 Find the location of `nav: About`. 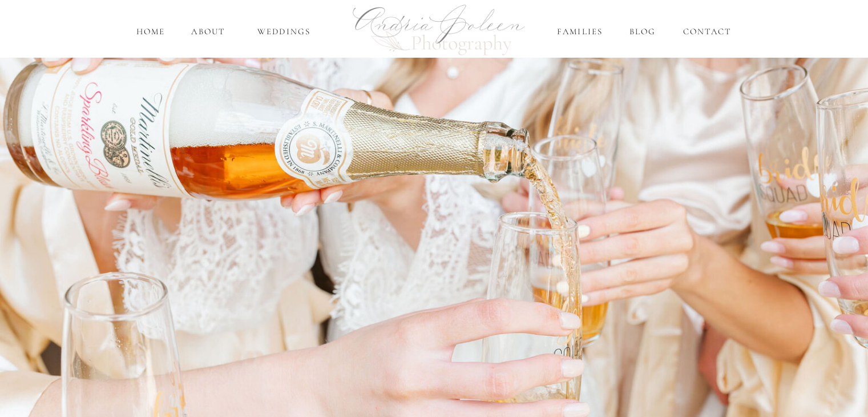

nav: About is located at coordinates (209, 31).